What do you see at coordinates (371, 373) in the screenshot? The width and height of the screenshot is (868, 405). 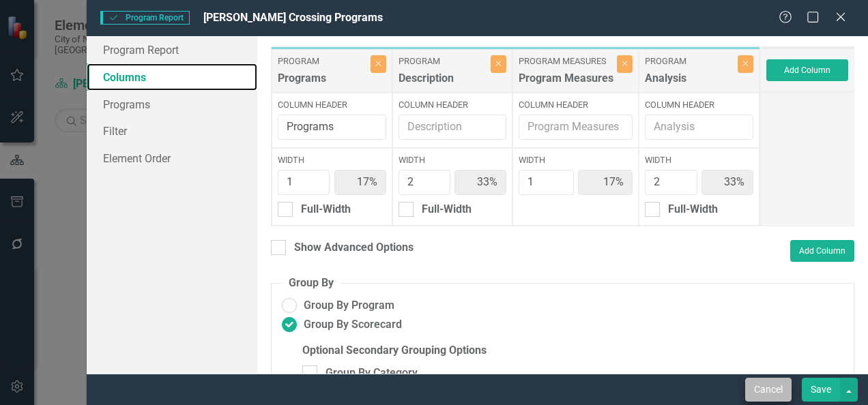 I see `div: Group By Category` at bounding box center [371, 373].